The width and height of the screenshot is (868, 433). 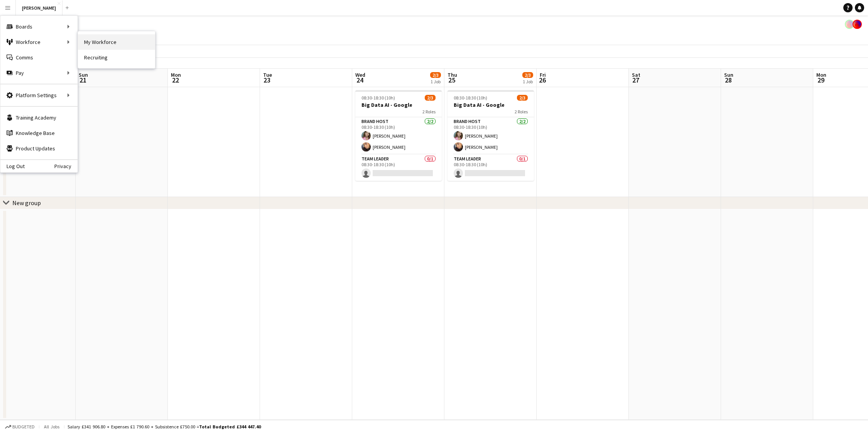 What do you see at coordinates (267, 80) in the screenshot?
I see `span: 23` at bounding box center [267, 80].